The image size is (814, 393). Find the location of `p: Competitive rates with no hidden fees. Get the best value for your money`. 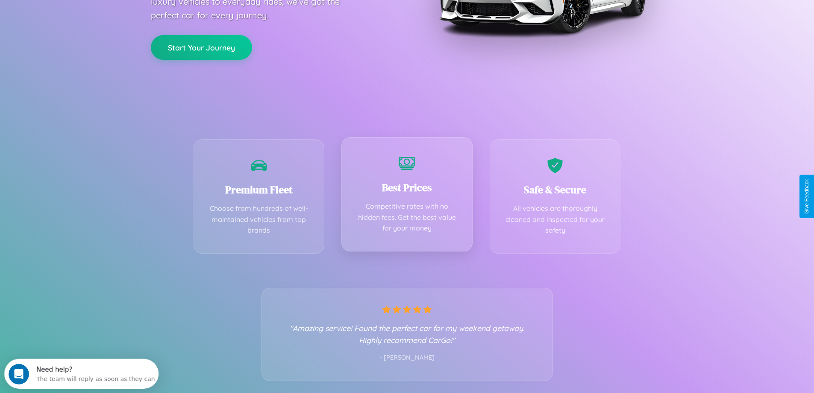

p: Competitive rates with no hidden fees. Get the best value for your money is located at coordinates (407, 217).